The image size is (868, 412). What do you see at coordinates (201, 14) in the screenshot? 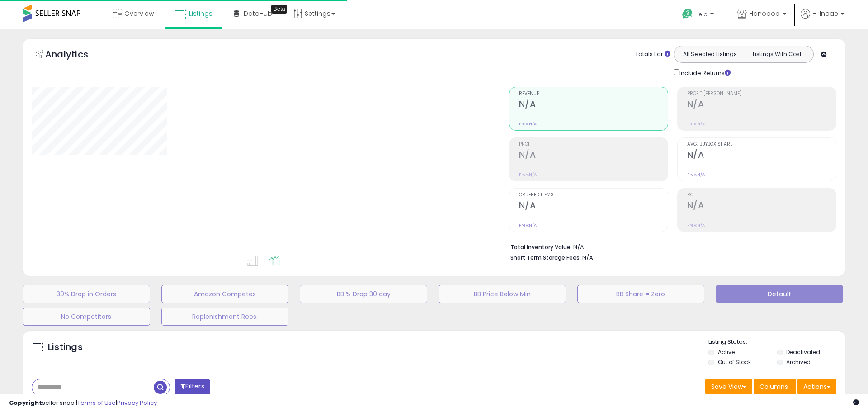
I see `span: Listings` at bounding box center [201, 14].